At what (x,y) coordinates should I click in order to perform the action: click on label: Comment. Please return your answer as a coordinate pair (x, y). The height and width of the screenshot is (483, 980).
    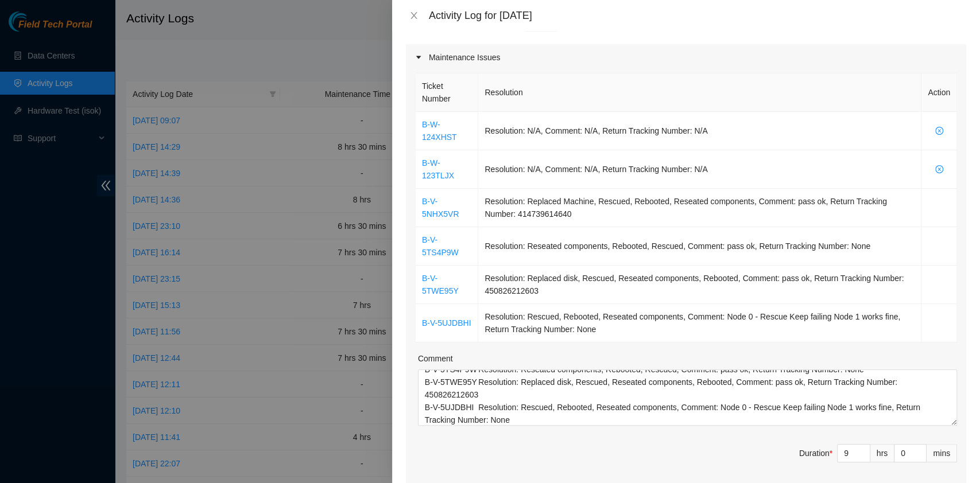
    Looking at the image, I should click on (435, 358).